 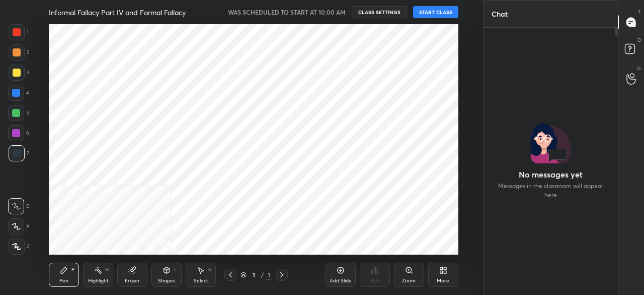 What do you see at coordinates (19, 153) in the screenshot?
I see `div: 7` at bounding box center [19, 153].